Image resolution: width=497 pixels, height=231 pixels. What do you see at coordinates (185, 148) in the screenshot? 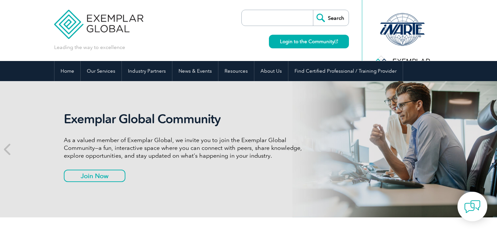
I see `p: As a valued member of Exemplar Global, we invite you to join the Exemplar Global Community—a fun,...` at bounding box center [185, 148].